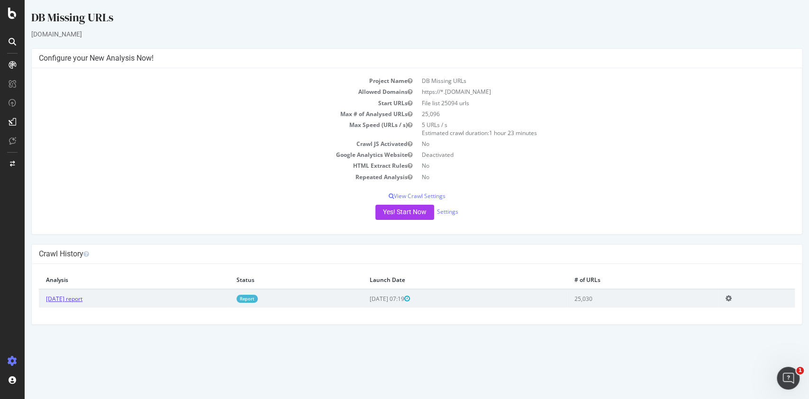  Describe the element at coordinates (392, 19) in the screenshot. I see `div: DB Missing URLs` at that location.